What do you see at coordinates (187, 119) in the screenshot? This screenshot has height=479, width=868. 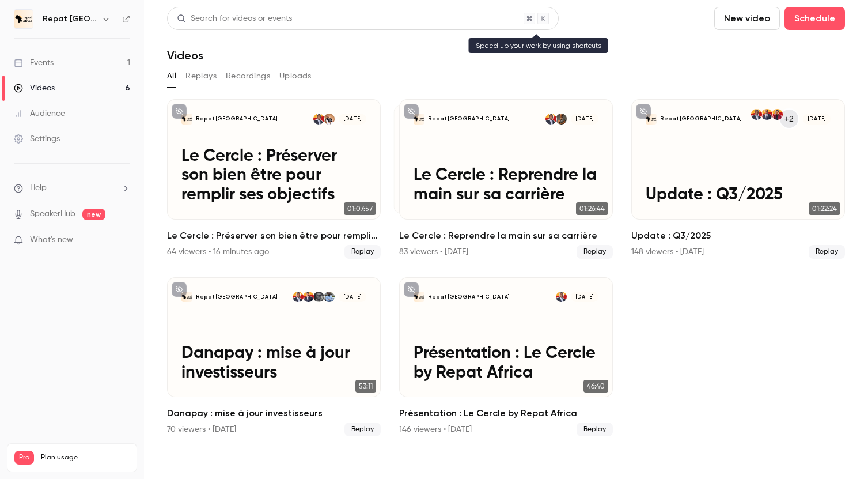 I see `img: Le Cercle : Préserver son bien être pour remplir ses objectifs` at bounding box center [187, 119].